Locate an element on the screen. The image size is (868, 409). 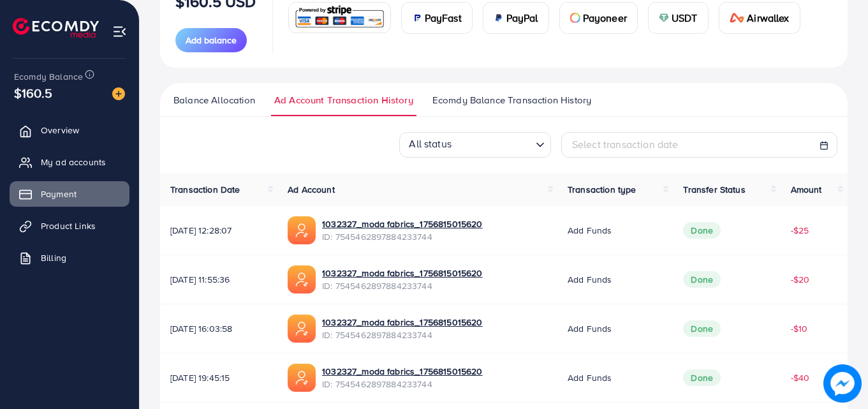
span: Transaction Date is located at coordinates (206, 190).